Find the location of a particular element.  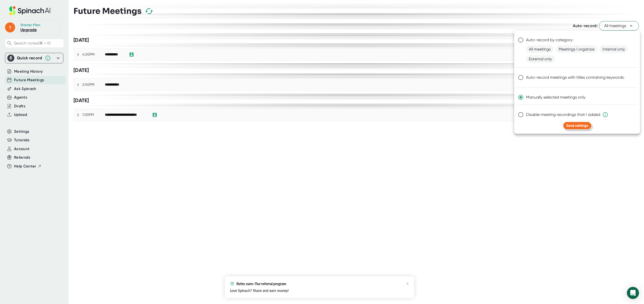

button: Save settings is located at coordinates (577, 126).